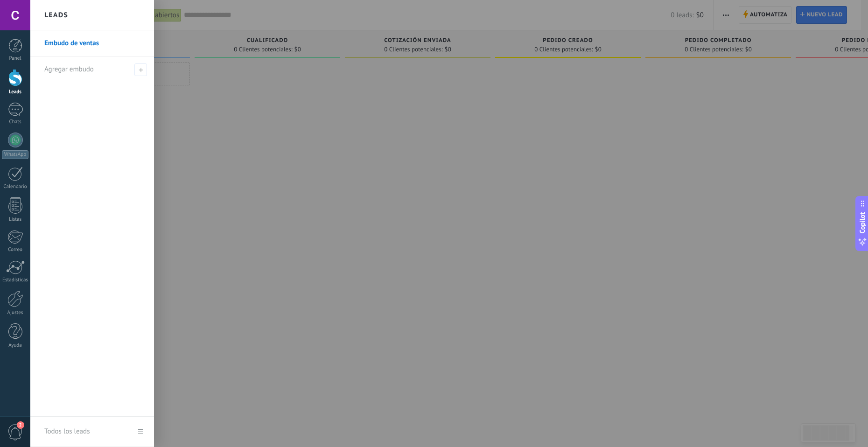 Image resolution: width=868 pixels, height=447 pixels. Describe the element at coordinates (862, 224) in the screenshot. I see `span: Copilot` at that location.